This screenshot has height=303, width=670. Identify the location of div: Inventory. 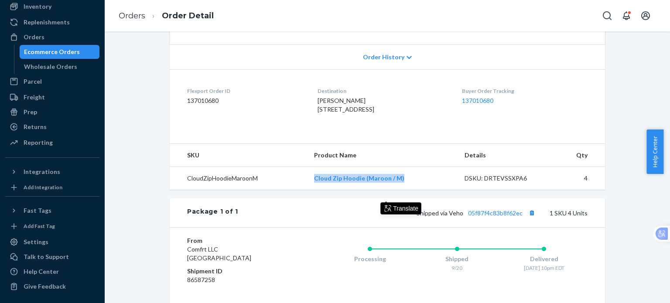
(38, 7).